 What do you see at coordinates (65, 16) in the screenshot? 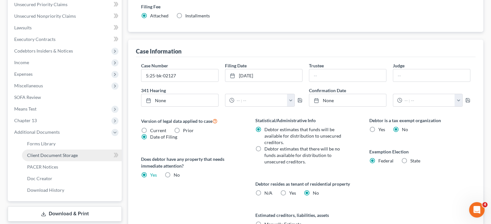
I see `a: Unsecured Nonpriority Claims` at bounding box center [65, 16].